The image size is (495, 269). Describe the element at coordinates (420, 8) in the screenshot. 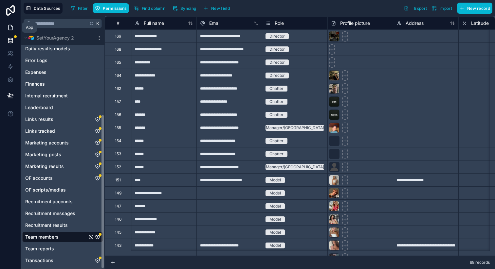

I see `span: Export` at that location.